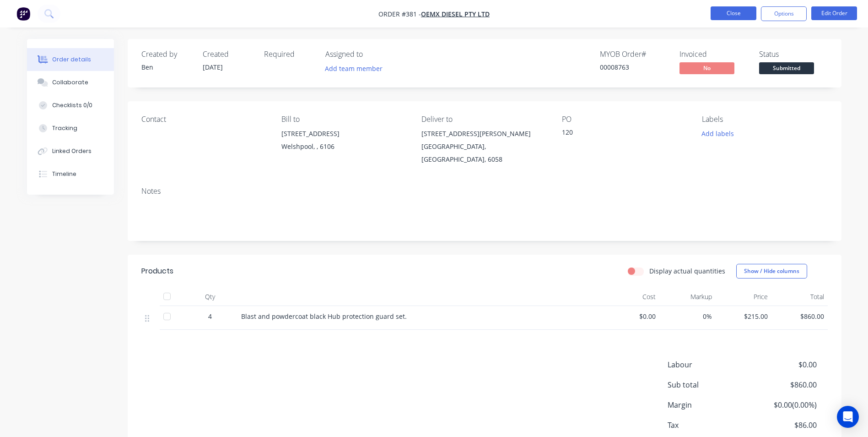  Describe the element at coordinates (485, 191) in the screenshot. I see `div: Notes` at that location.